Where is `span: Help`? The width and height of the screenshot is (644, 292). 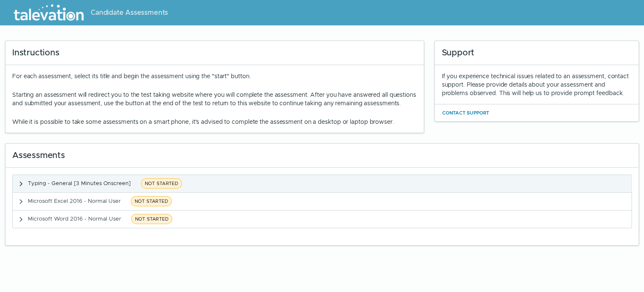
span: Help is located at coordinates (49, 10).